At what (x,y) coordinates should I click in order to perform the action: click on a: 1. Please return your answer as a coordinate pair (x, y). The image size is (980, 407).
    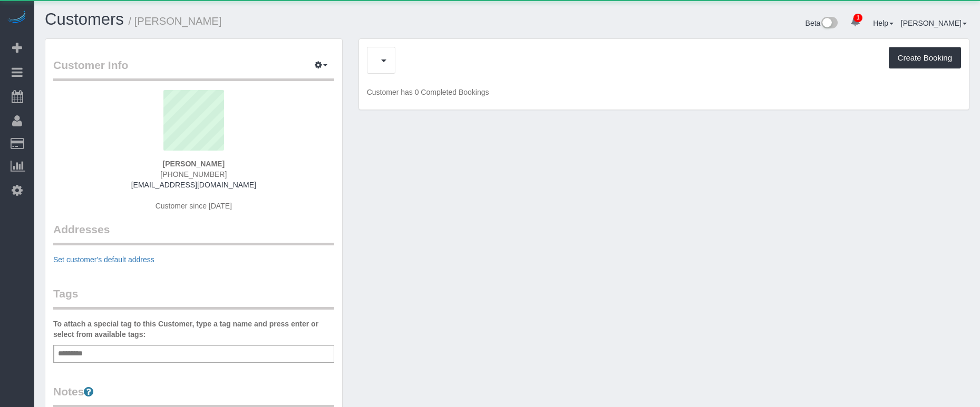
    Looking at the image, I should click on (855, 22).